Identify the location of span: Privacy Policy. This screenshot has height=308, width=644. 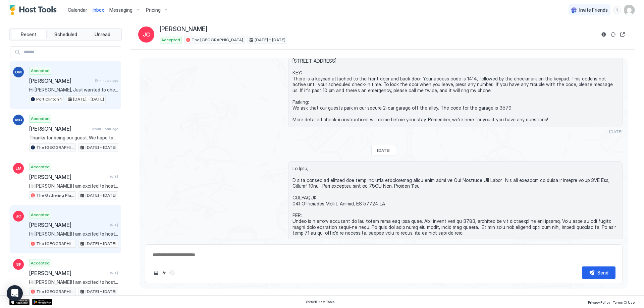
(599, 302).